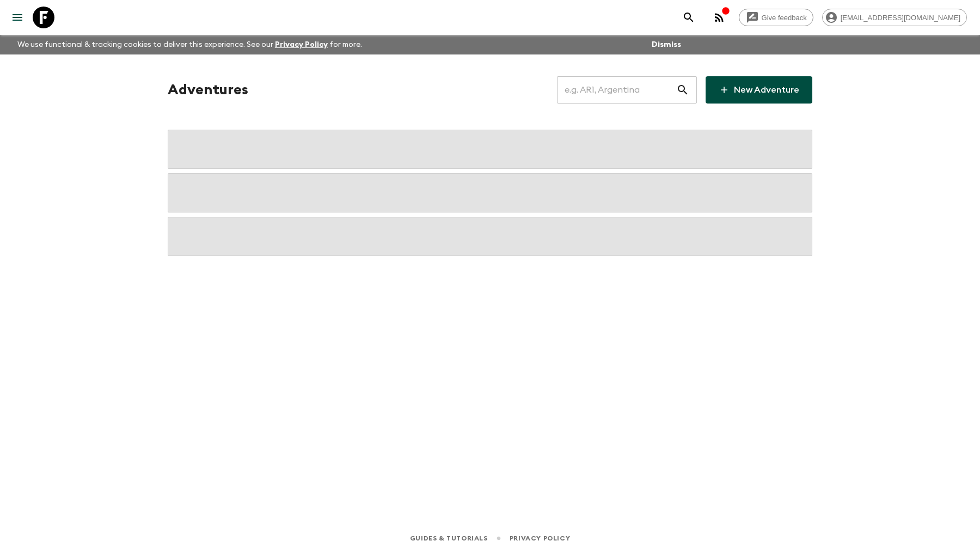 This screenshot has width=980, height=553. What do you see at coordinates (759, 90) in the screenshot?
I see `a: New Adventure` at bounding box center [759, 90].